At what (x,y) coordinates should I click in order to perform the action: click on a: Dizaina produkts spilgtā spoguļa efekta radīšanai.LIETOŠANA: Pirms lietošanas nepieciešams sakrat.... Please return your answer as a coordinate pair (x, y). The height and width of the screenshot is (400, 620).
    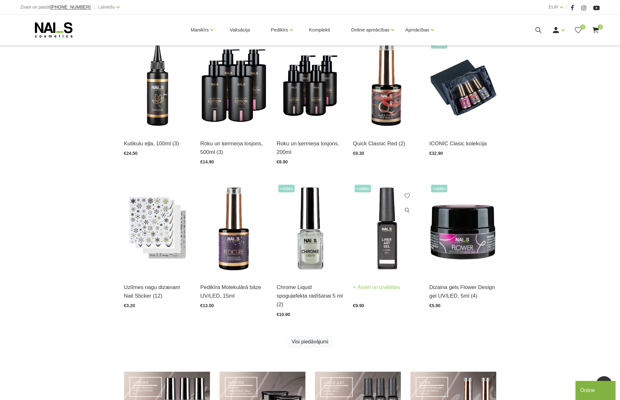
    Looking at the image, I should click on (310, 229).